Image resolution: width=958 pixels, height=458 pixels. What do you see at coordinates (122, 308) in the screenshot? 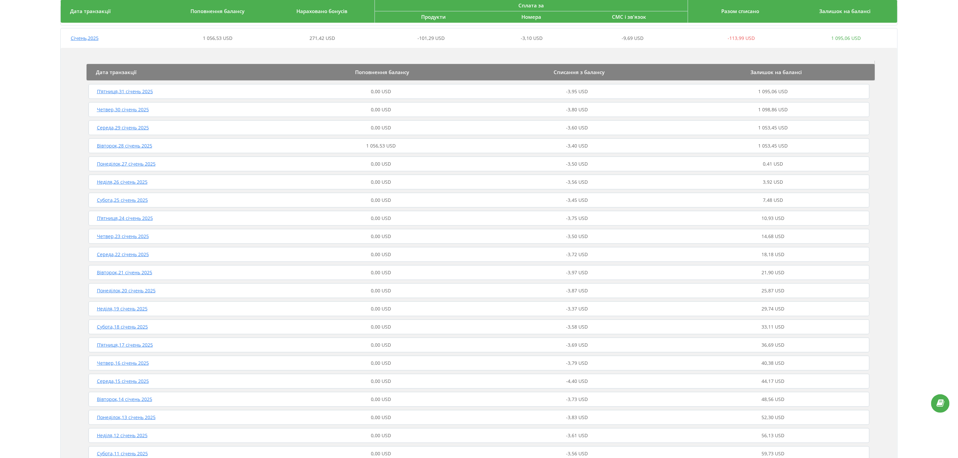
I see `span: Неділя , 19 січень 2025` at bounding box center [122, 308].